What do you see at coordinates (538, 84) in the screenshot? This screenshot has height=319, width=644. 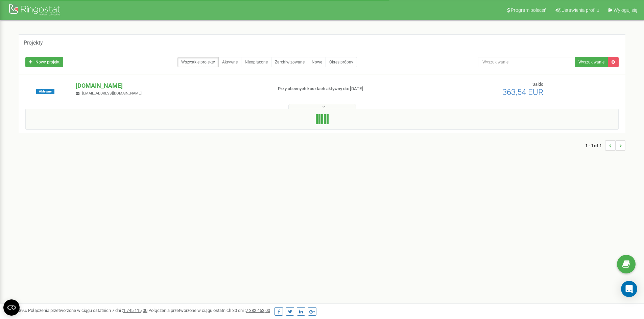 I see `span: Saldo` at bounding box center [538, 84].